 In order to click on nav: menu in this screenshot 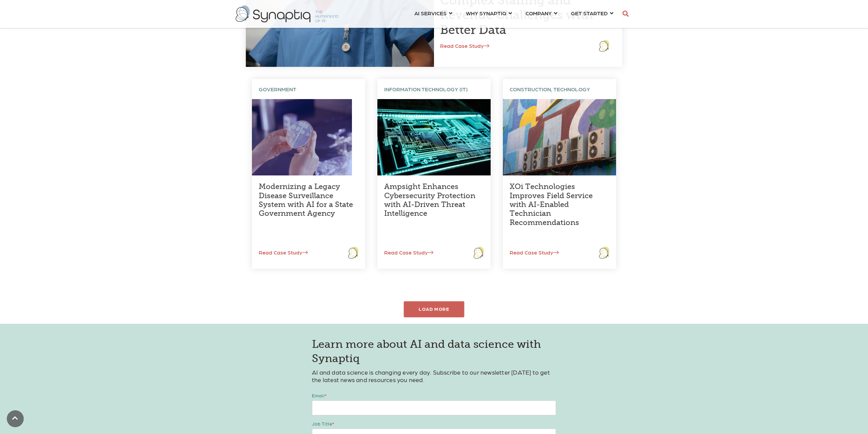, I will do `click(514, 14)`.